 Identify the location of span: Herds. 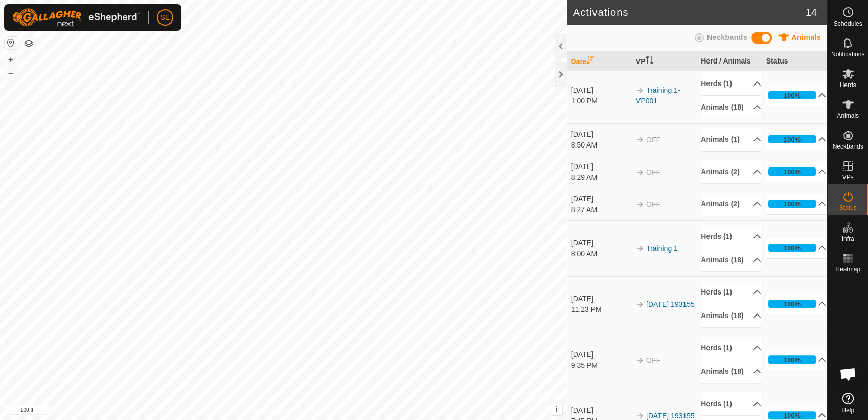
(848, 85).